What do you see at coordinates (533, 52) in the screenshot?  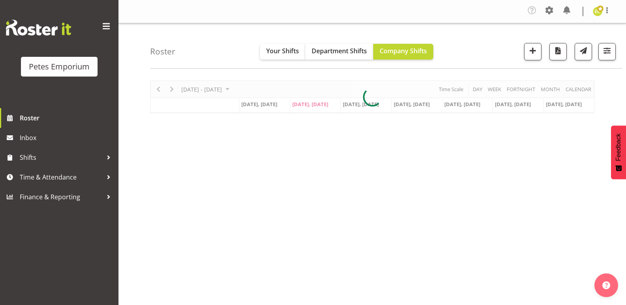 I see `button: Add a new shift` at bounding box center [533, 52].